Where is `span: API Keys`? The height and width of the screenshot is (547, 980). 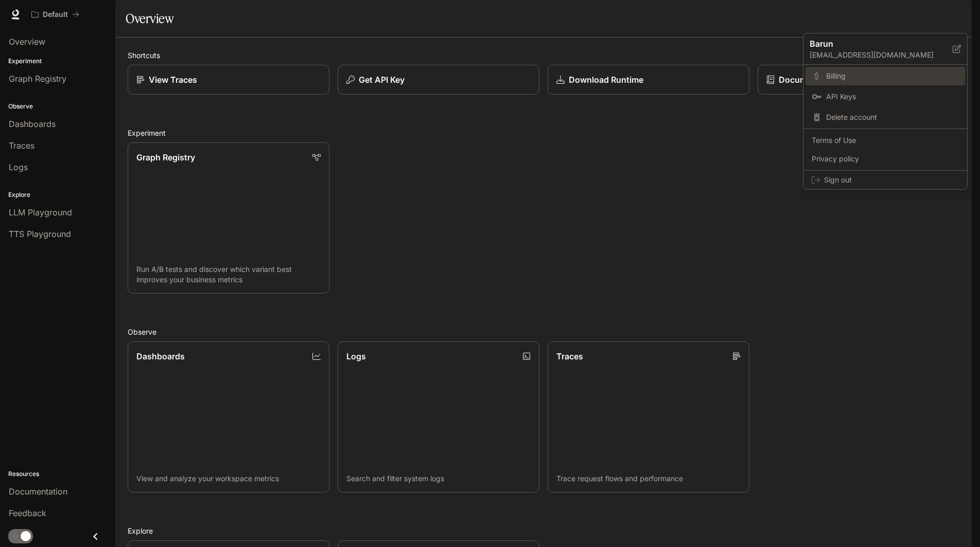 span: API Keys is located at coordinates (893, 97).